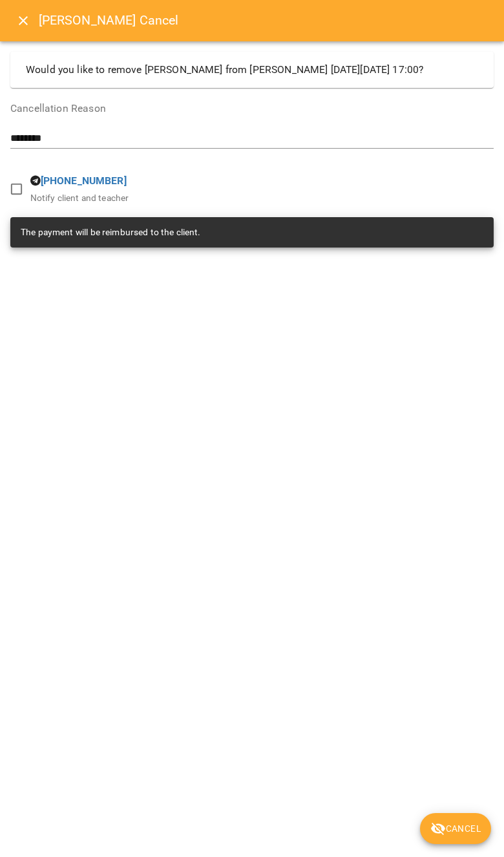 The image size is (504, 857). Describe the element at coordinates (455, 828) in the screenshot. I see `button: Cancel` at that location.